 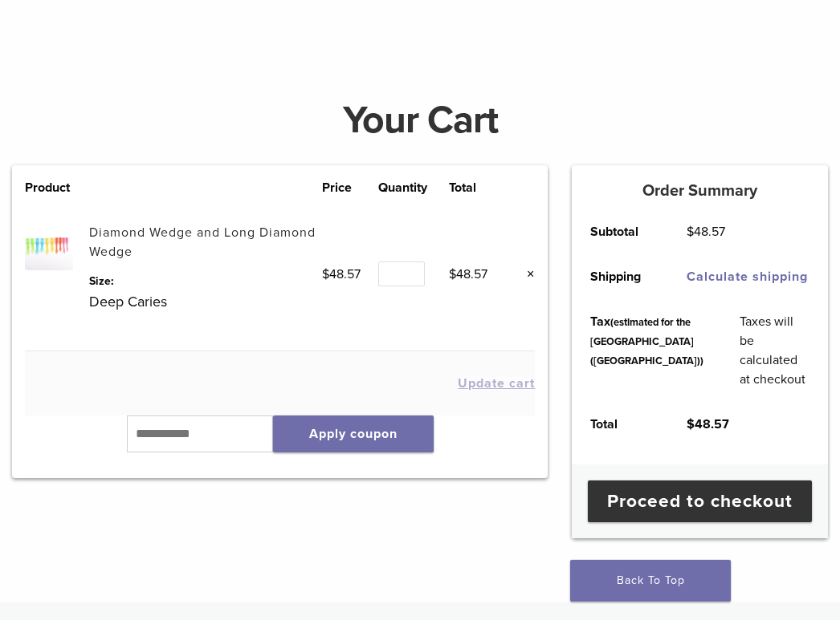 What do you see at coordinates (651, 581) in the screenshot?
I see `a: Back To Top` at bounding box center [651, 581].